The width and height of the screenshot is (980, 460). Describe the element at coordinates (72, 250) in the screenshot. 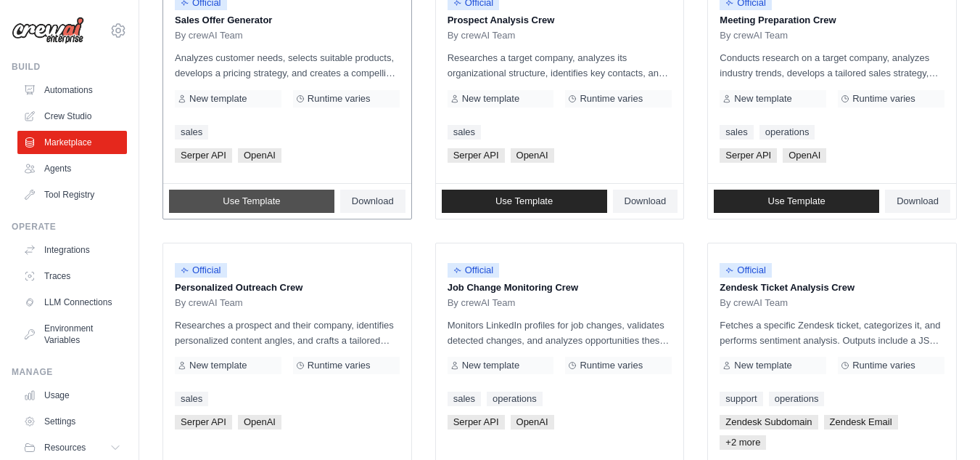

I see `a: Integrations` at that location.